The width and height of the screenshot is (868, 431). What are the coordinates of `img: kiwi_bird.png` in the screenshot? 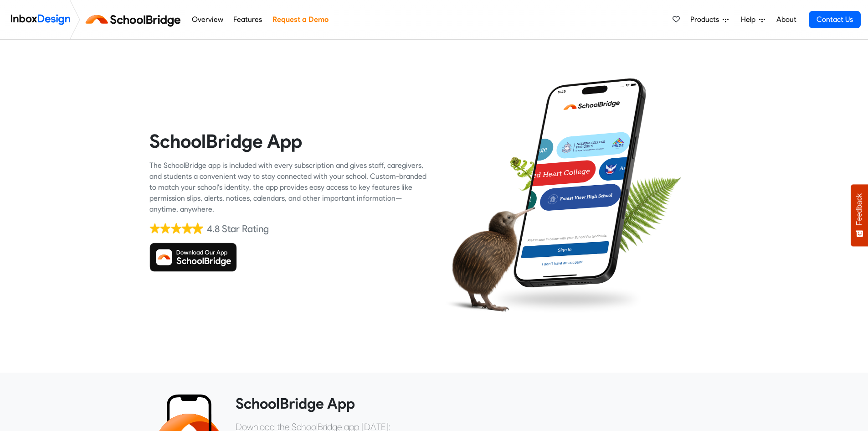 It's located at (488, 259).